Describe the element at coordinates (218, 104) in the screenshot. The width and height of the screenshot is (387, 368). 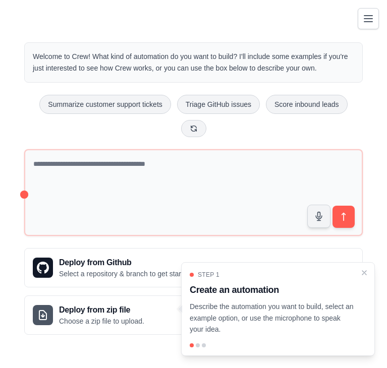
I see `button: Triage GitHub issues` at that location.